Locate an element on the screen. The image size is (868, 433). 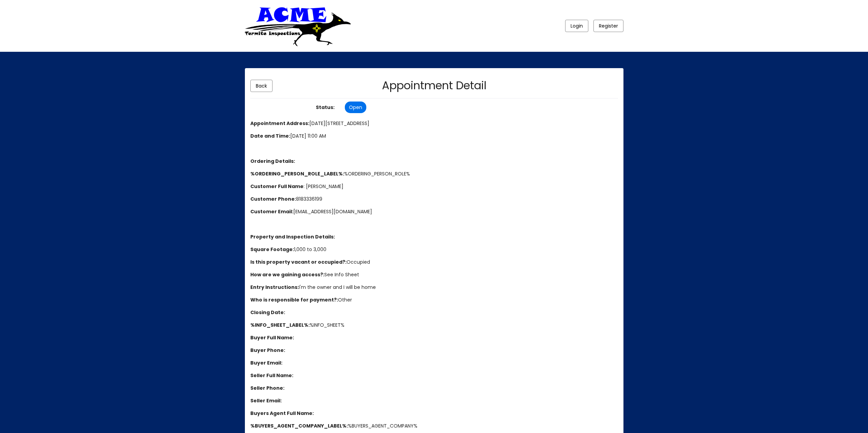
strong: How are we gaining access?: is located at coordinates (287, 275).